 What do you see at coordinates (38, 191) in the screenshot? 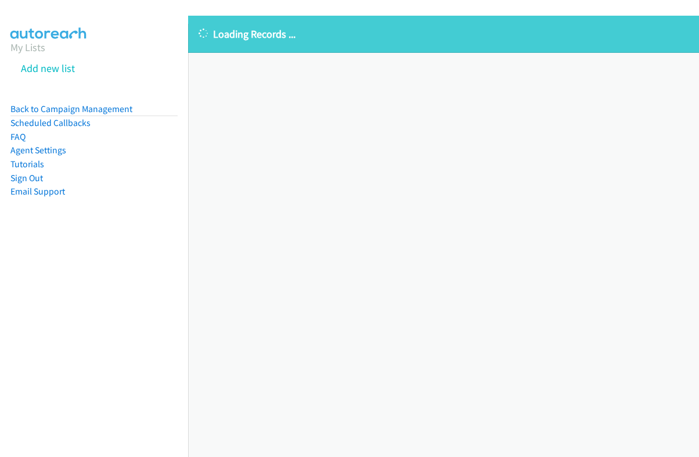
I see `a: Email Support` at bounding box center [38, 191].